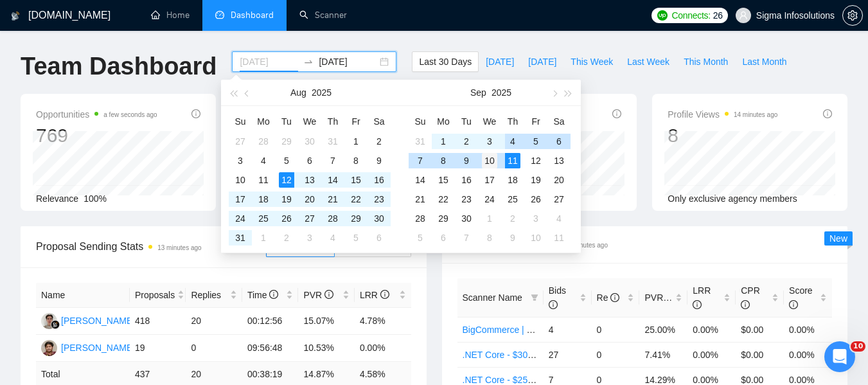 The width and height of the screenshot is (868, 385). What do you see at coordinates (513, 200) in the screenshot?
I see `td: 2025-09-25` at bounding box center [513, 200].